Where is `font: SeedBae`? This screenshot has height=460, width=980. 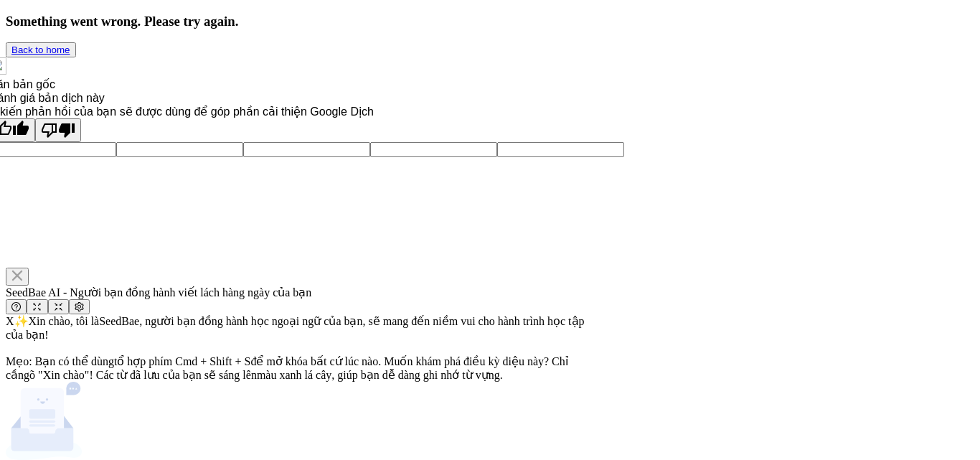 font: SeedBae is located at coordinates (119, 321).